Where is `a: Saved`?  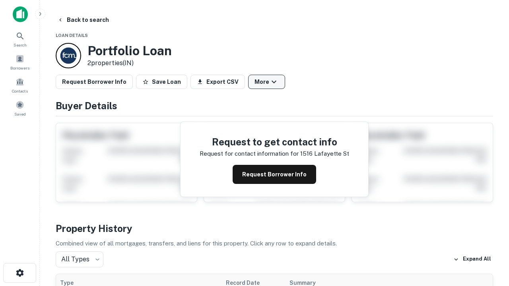 a: Saved is located at coordinates (20, 108).